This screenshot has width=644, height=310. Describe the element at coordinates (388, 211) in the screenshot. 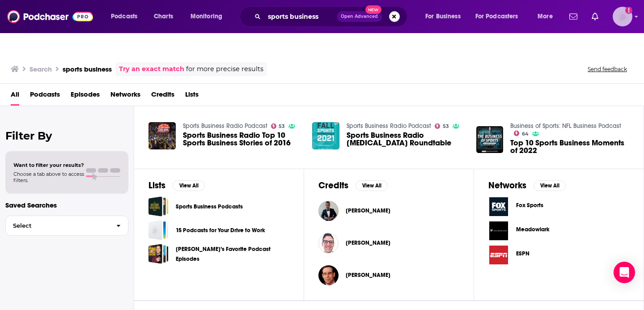

I see `button: Vincenzo LandinoVincenzo Landino` at that location.